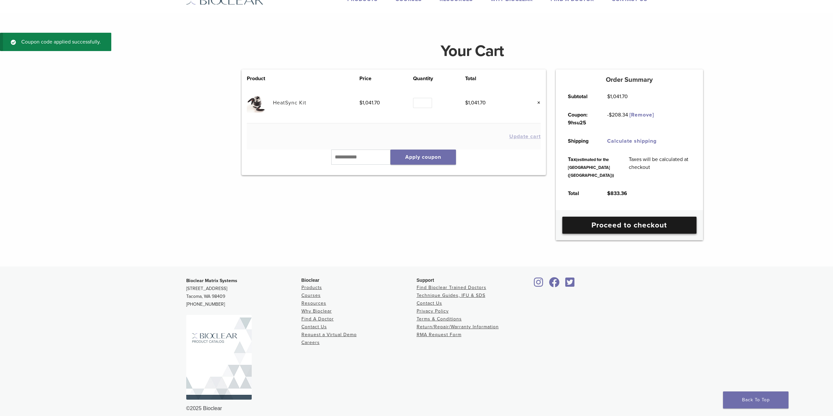  Describe the element at coordinates (580, 97) in the screenshot. I see `th: Subtotal` at that location.